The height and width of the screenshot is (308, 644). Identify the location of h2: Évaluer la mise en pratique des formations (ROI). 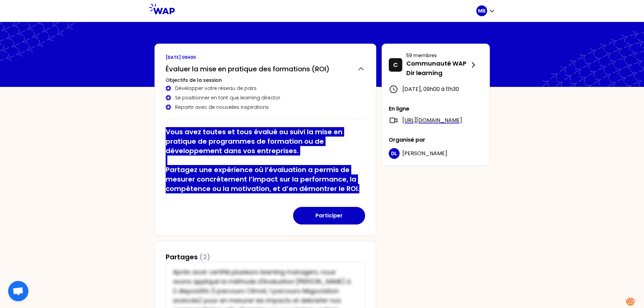
(248, 69).